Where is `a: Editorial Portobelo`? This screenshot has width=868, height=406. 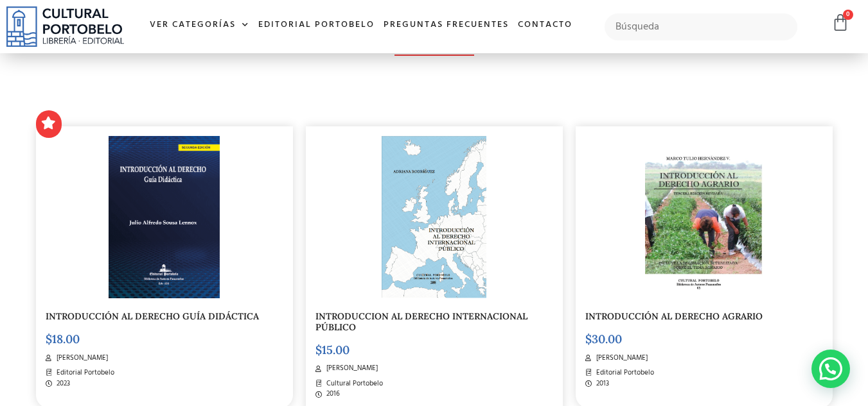
a: Editorial Portobelo is located at coordinates (316, 25).